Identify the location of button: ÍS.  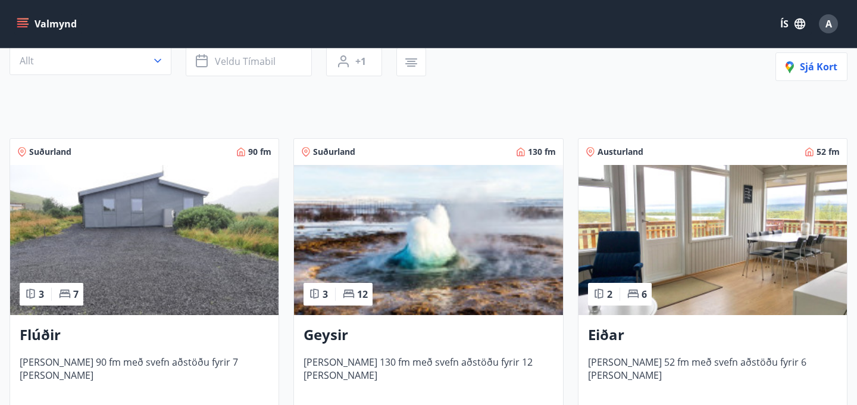
(793, 24).